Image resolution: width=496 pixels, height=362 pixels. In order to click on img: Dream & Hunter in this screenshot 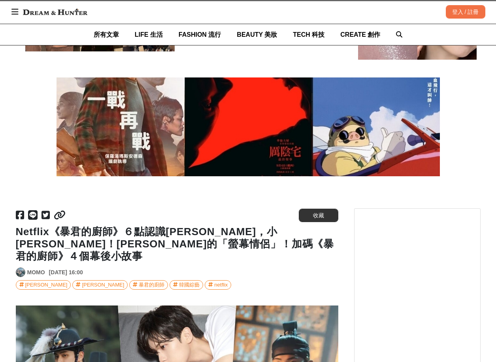, I will do `click(55, 12)`.